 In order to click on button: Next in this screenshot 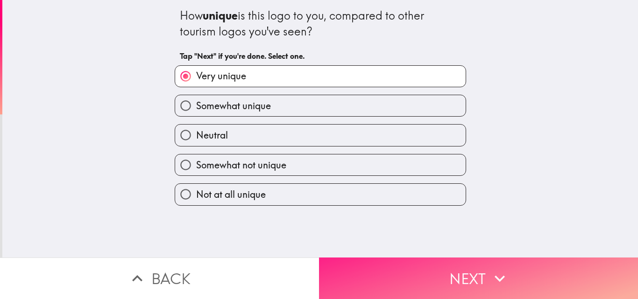, I will do `click(478, 278)`.